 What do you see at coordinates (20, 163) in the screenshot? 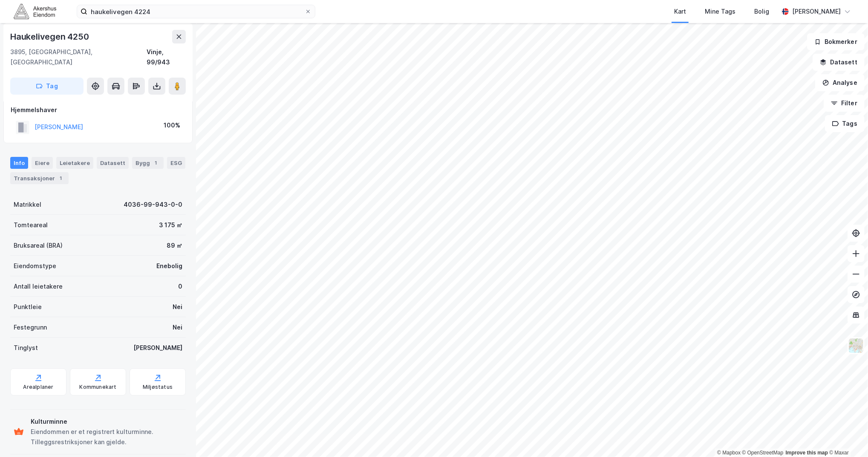
I see `div: Info` at bounding box center [20, 163].